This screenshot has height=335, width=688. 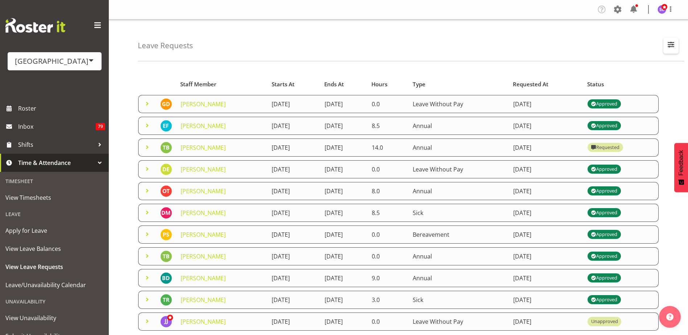 What do you see at coordinates (166, 213) in the screenshot?
I see `img: devon-morris-brown11456.jpg` at bounding box center [166, 213].